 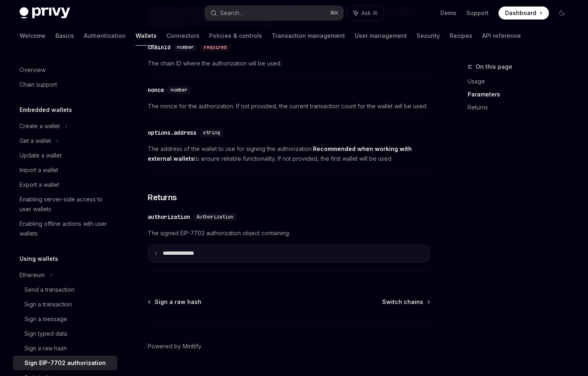 I want to click on a: Welcome, so click(x=33, y=36).